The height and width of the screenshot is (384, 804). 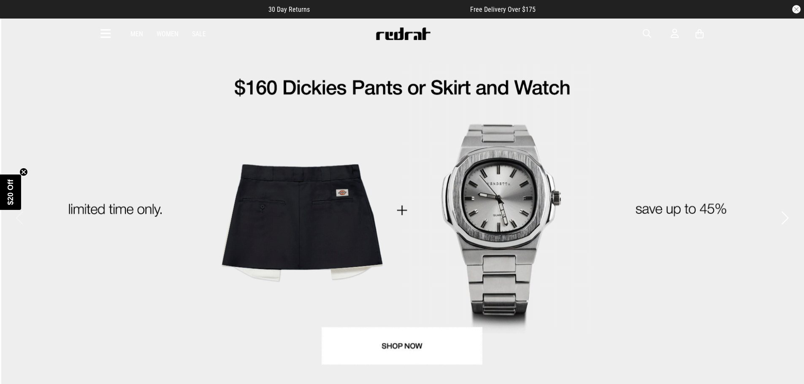 What do you see at coordinates (11, 192) in the screenshot?
I see `span: $20 Off` at bounding box center [11, 192].